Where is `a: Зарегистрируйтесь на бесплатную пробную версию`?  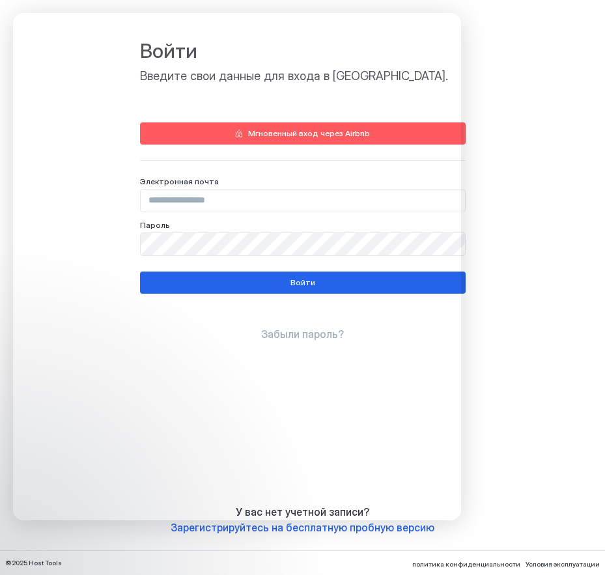 a: Зарегистрируйтесь на бесплатную пробную версию is located at coordinates (302, 527).